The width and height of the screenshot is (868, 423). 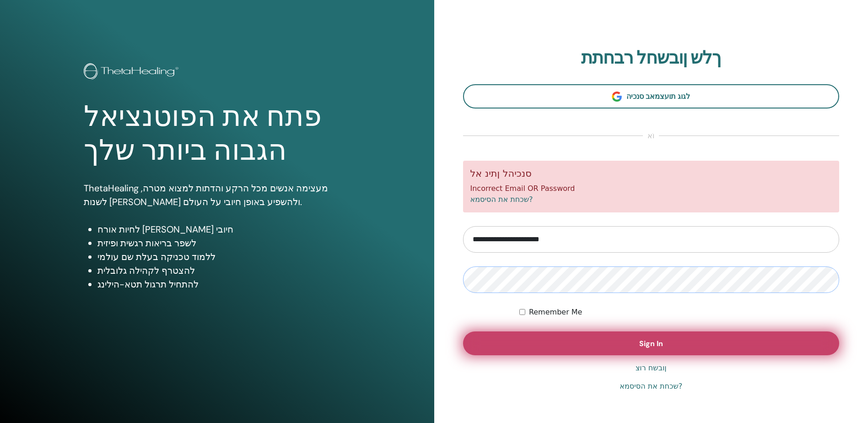 What do you see at coordinates (651, 96) in the screenshot?
I see `a: לגוג תועצמאב סנכיה` at bounding box center [651, 96].